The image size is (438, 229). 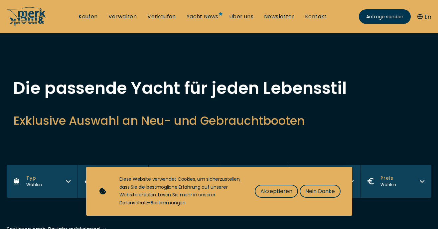 I want to click on span: Akzeptieren, so click(x=276, y=191).